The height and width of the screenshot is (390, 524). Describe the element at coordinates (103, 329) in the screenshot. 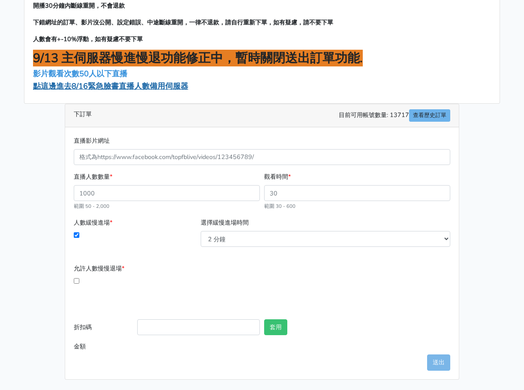

I see `label: 折扣碼` at that location.